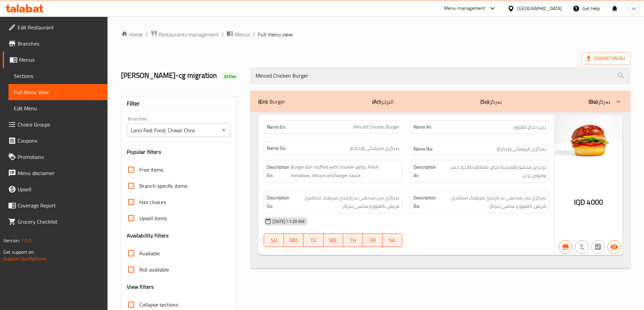 Image resolution: width=644 pixels, height=310 pixels. Describe the element at coordinates (313, 240) in the screenshot. I see `span: TU` at that location.